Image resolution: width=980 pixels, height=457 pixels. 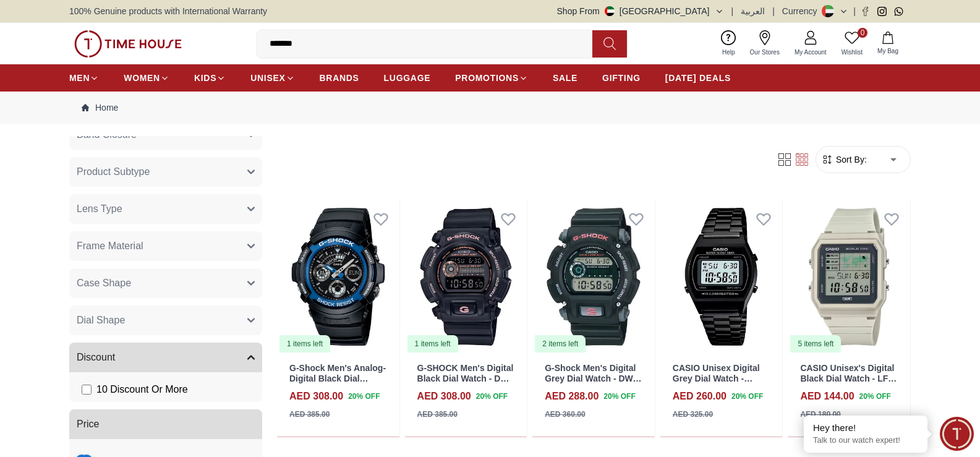 What do you see at coordinates (338, 379) in the screenshot?
I see `a: G-Shock Men's Analog-Digital Black Dial Watch - AW-591-2ADR` at bounding box center [338, 379].